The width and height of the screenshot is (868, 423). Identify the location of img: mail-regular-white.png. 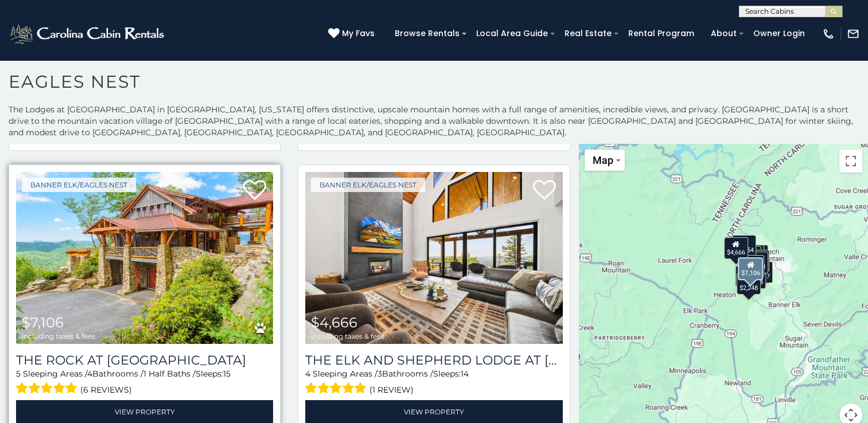
(853, 34).